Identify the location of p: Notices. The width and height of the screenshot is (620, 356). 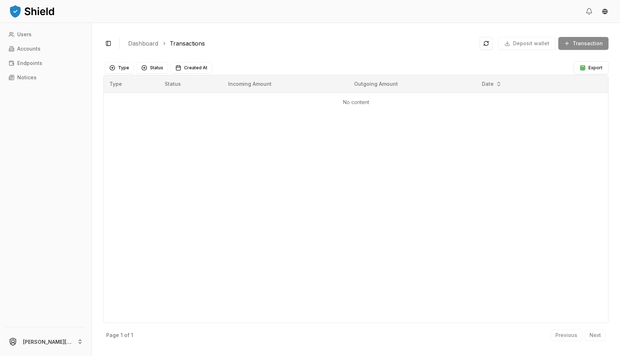
(27, 77).